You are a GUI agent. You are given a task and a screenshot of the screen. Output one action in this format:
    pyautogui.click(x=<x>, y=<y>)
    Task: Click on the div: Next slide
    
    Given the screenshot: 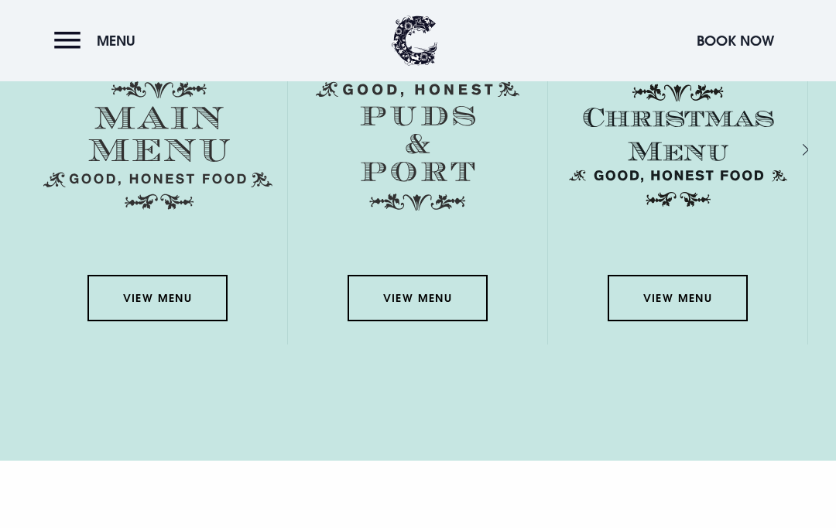 What is the action you would take?
    pyautogui.click(x=789, y=149)
    